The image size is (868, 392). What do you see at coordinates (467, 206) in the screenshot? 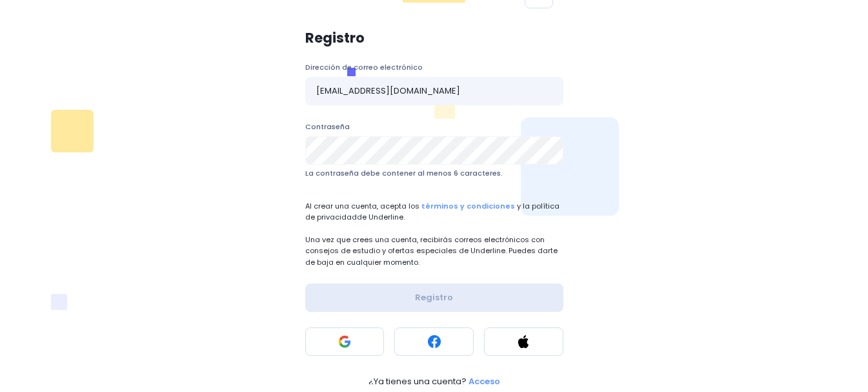
I see `a: términos y condiciones` at bounding box center [467, 206].